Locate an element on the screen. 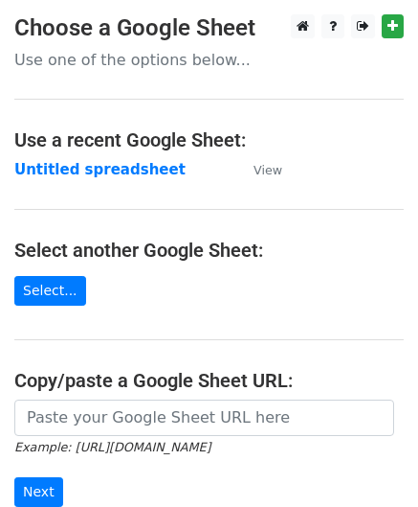 This screenshot has width=418, height=507. input: Next is located at coordinates (38, 491).